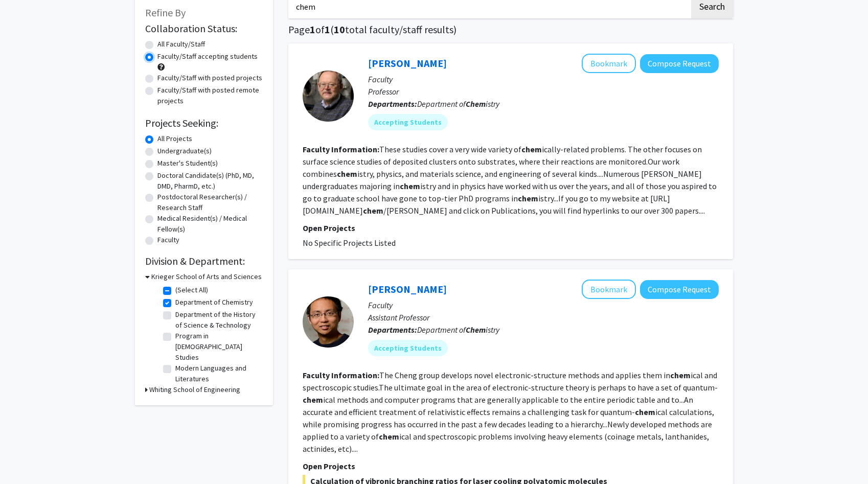  What do you see at coordinates (204, 29) in the screenshot?
I see `h2: Collaboration Status:` at bounding box center [204, 29].